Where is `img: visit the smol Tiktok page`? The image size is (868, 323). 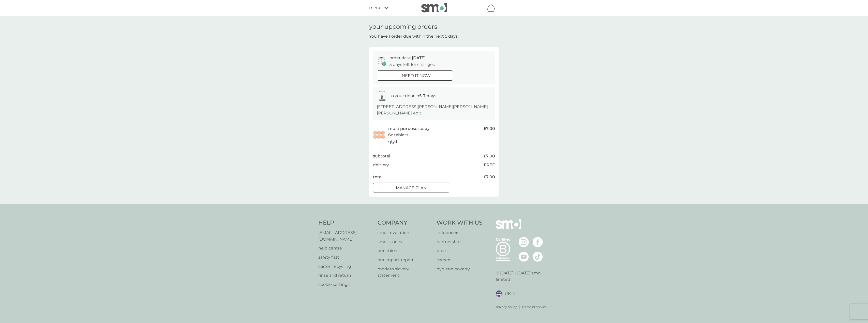
img: visit the smol Tiktok page is located at coordinates (538, 256).